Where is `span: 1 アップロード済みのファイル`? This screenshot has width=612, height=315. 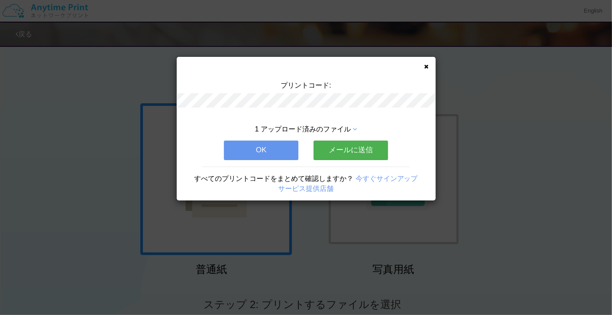 span: 1 アップロード済みのファイル is located at coordinates (303, 129).